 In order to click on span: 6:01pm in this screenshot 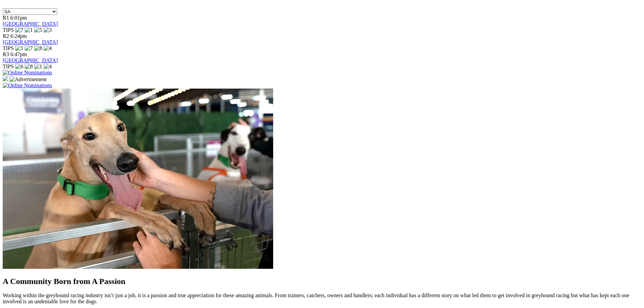, I will do `click(19, 17)`.